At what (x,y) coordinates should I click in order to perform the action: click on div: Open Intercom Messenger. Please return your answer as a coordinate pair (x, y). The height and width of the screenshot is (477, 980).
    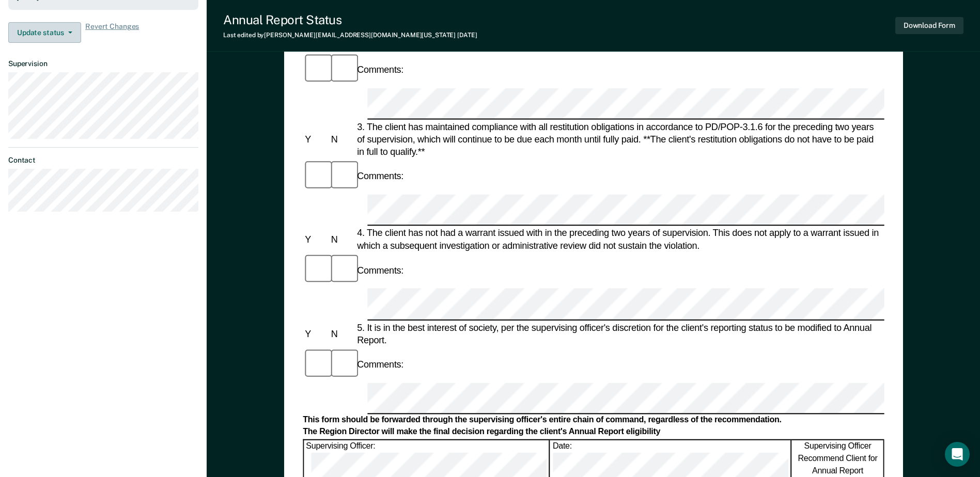
    Looking at the image, I should click on (957, 454).